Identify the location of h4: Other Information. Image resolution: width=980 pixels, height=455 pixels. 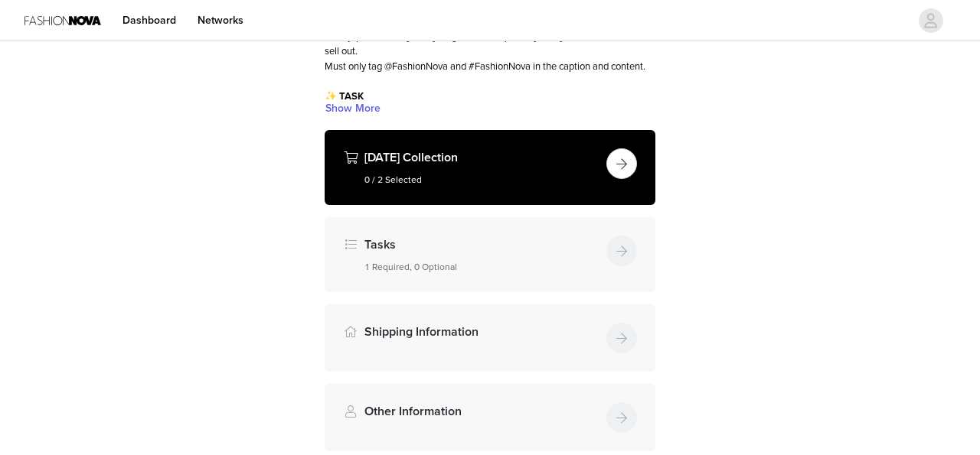
(483, 411).